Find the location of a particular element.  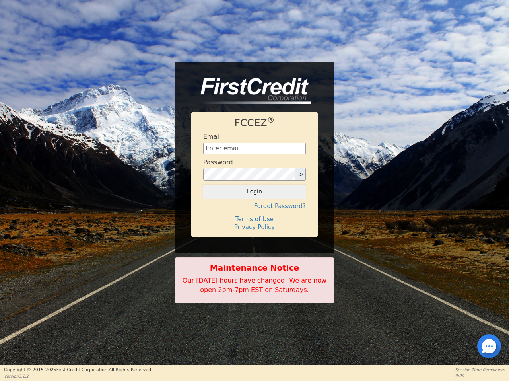

h4: Forgot Password? is located at coordinates (255, 206).